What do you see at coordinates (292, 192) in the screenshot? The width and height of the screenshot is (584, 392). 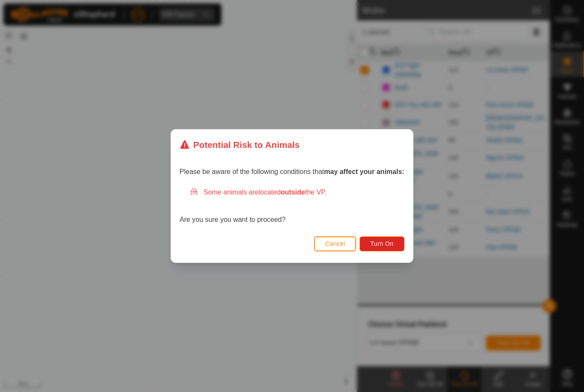 I see `strong: outside` at bounding box center [292, 192].